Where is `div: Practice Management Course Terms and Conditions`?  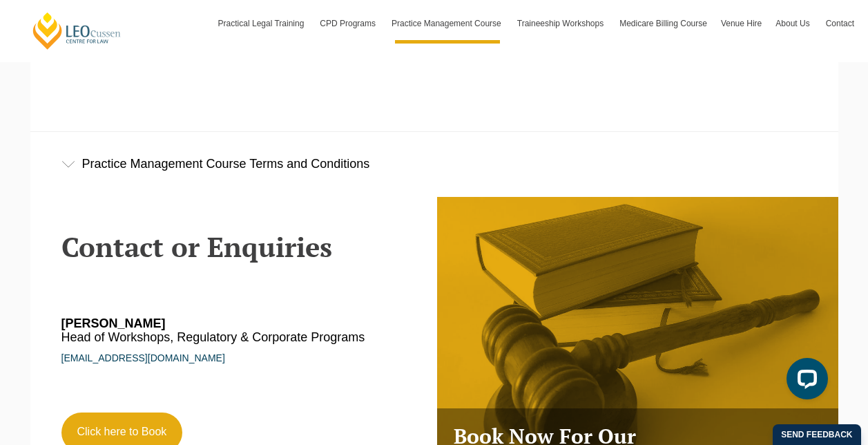 div: Practice Management Course Terms and Conditions is located at coordinates (434, 164).